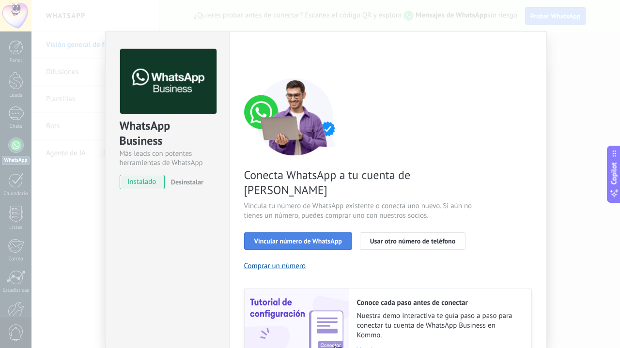 The height and width of the screenshot is (348, 620). Describe the element at coordinates (413, 241) in the screenshot. I see `button: Usar otro número de teléfono` at that location.